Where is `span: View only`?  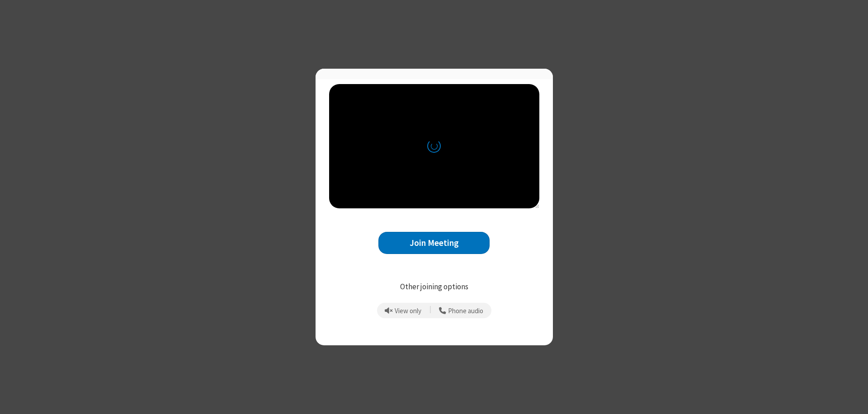
span: View only is located at coordinates (408, 311).